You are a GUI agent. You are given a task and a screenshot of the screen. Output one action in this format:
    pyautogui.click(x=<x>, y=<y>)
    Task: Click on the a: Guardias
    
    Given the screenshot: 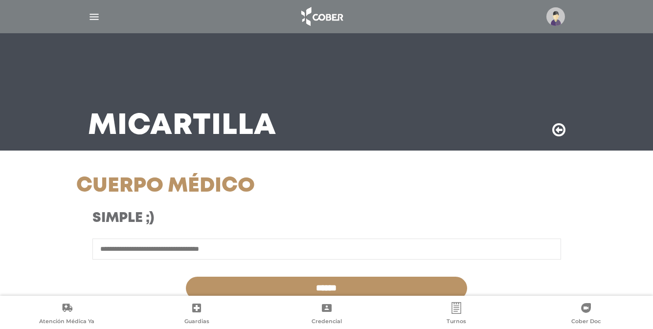 What is the action you would take?
    pyautogui.click(x=196, y=314)
    